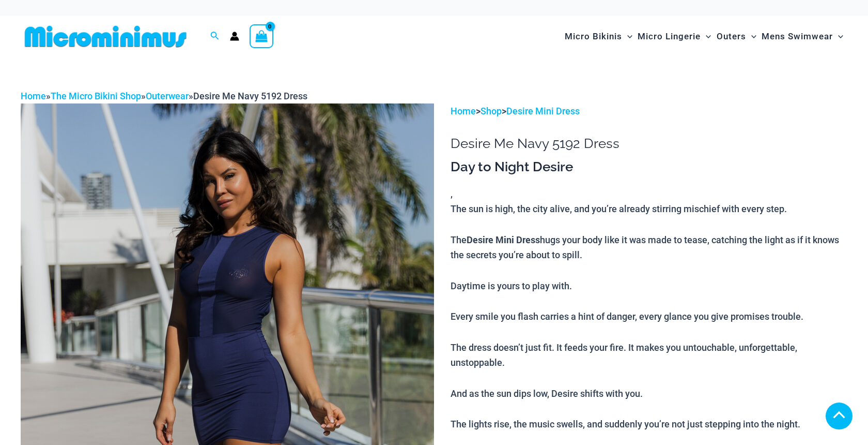 The width and height of the screenshot is (868, 445). I want to click on img: MM SHOP LOGO FLAT, so click(105, 37).